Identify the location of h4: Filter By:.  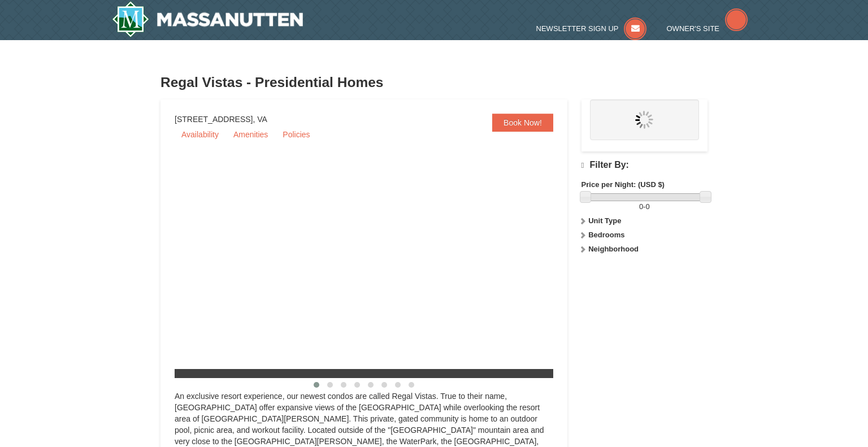
(644, 165).